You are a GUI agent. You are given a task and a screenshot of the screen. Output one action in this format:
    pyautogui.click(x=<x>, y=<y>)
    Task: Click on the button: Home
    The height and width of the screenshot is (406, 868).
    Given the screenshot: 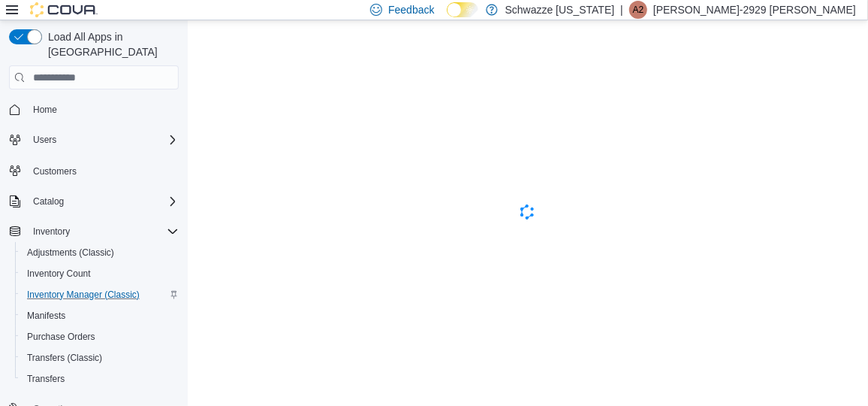 What is the action you would take?
    pyautogui.click(x=94, y=109)
    